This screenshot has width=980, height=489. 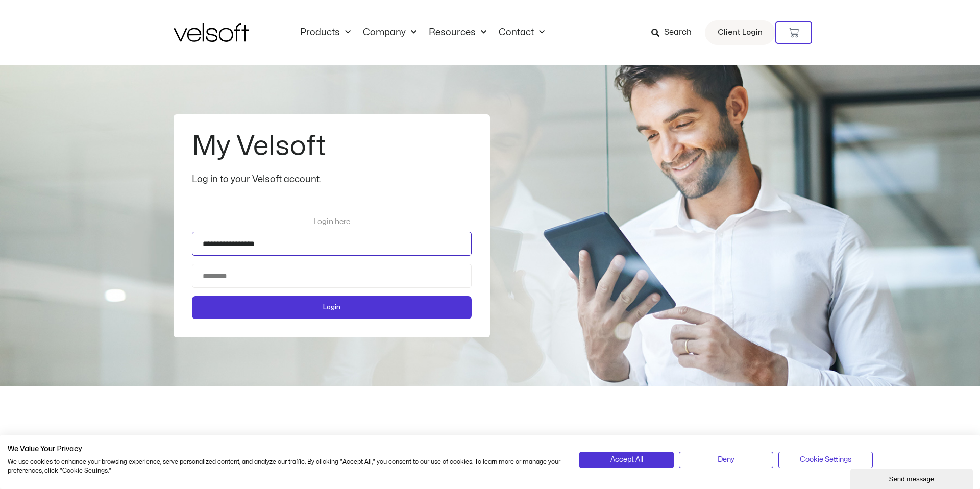 I want to click on button: Login, so click(x=332, y=307).